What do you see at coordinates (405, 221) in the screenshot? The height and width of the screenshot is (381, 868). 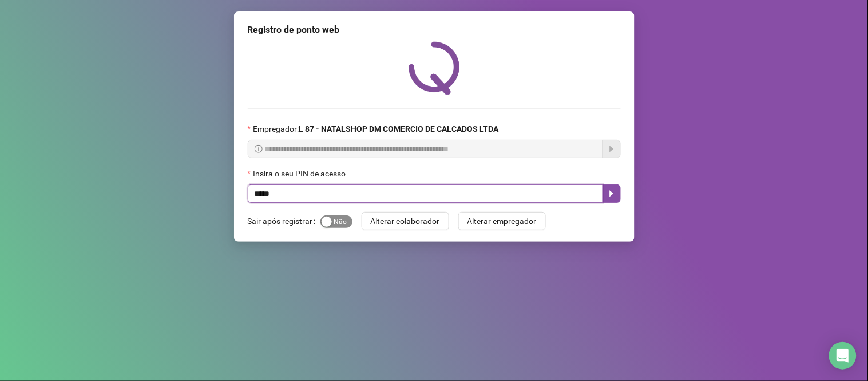 I see `span: Alterar colaborador` at bounding box center [405, 221].